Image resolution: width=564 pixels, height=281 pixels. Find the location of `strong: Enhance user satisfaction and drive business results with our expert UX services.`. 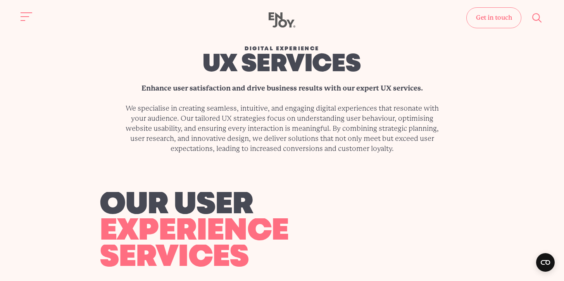

strong: Enhance user satisfaction and drive business results with our expert UX services. is located at coordinates (282, 88).